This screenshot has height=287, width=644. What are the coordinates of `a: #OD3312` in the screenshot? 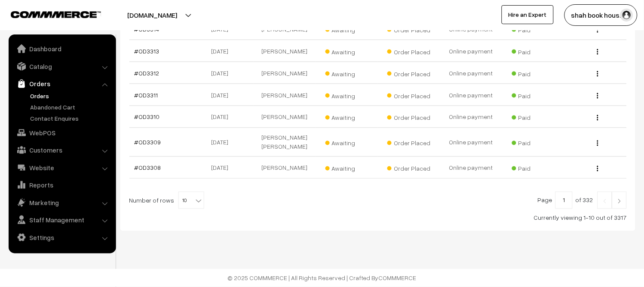 It's located at (147, 73).